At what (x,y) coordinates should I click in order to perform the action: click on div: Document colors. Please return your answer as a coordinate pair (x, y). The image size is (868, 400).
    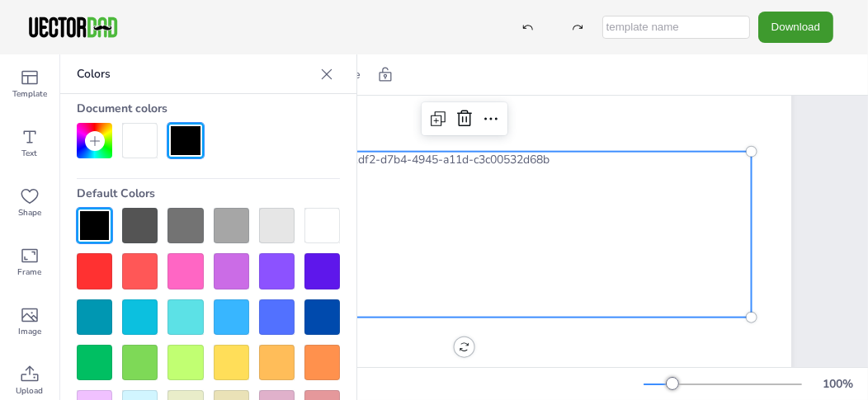
    Looking at the image, I should click on (208, 108).